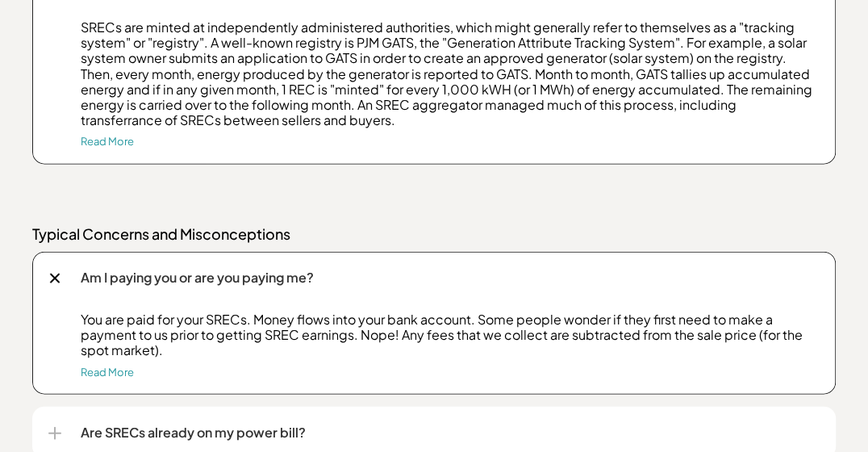  I want to click on p: Am I paying you or are you paying me?, so click(450, 278).